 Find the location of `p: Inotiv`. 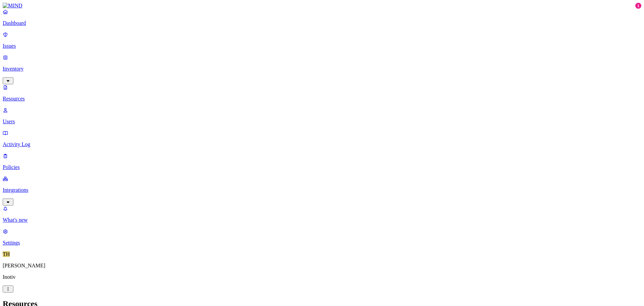

p: Inotiv is located at coordinates (322, 277).